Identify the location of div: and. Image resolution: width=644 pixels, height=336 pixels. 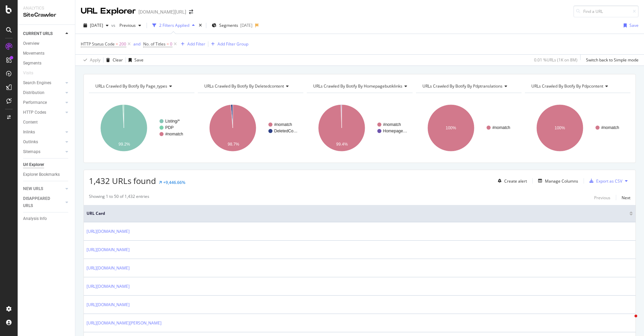
(136, 44).